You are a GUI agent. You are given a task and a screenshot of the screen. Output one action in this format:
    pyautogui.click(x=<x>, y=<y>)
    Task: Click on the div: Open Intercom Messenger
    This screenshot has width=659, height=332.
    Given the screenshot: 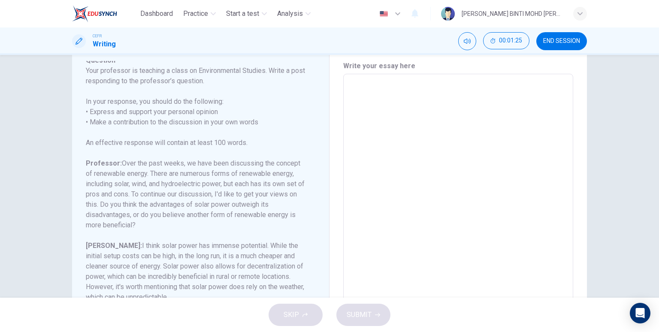 What is the action you would take?
    pyautogui.click(x=640, y=313)
    